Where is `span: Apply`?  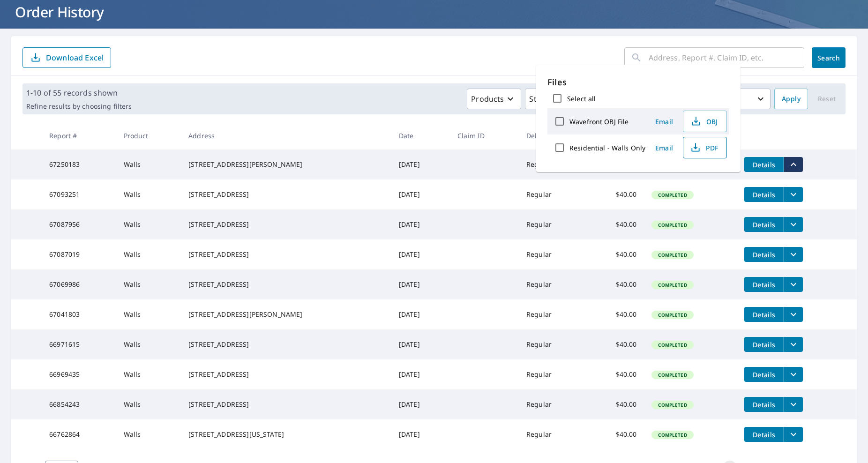
span: Apply is located at coordinates (791, 99).